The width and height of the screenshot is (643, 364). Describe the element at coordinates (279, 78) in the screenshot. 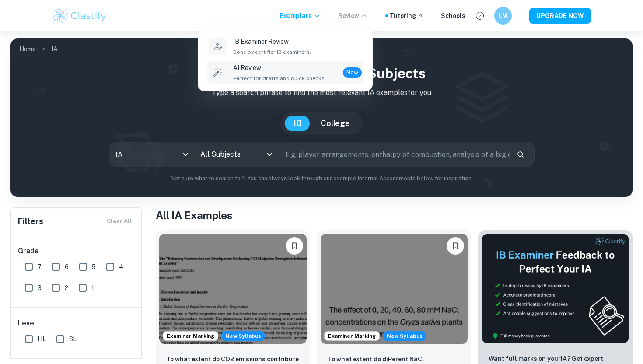

I see `span: Perfect for drafts and quick checks.` at that location.